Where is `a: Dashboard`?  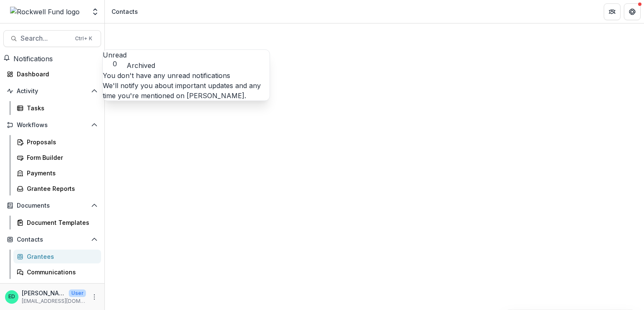 a: Dashboard is located at coordinates (52, 74).